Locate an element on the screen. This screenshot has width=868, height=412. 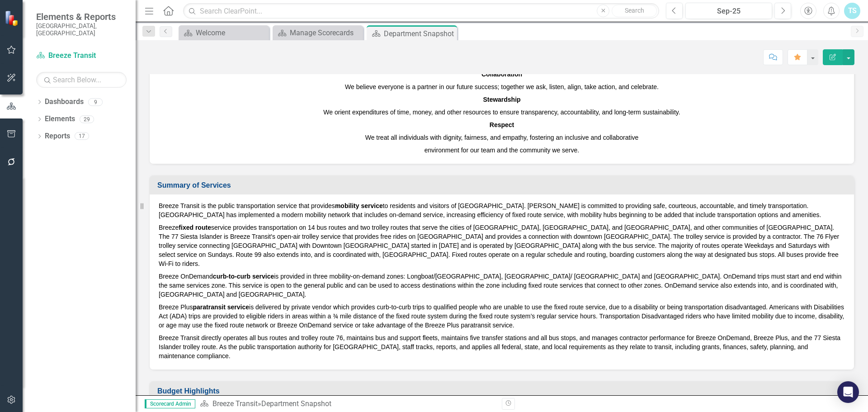
h3: Summary of Services is located at coordinates (503, 186).